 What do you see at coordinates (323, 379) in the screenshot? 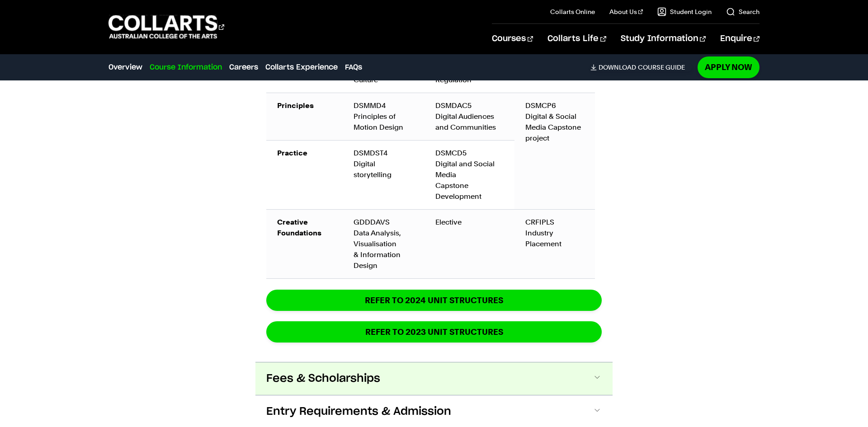
I see `span: Fees & Scholarships` at bounding box center [323, 379].